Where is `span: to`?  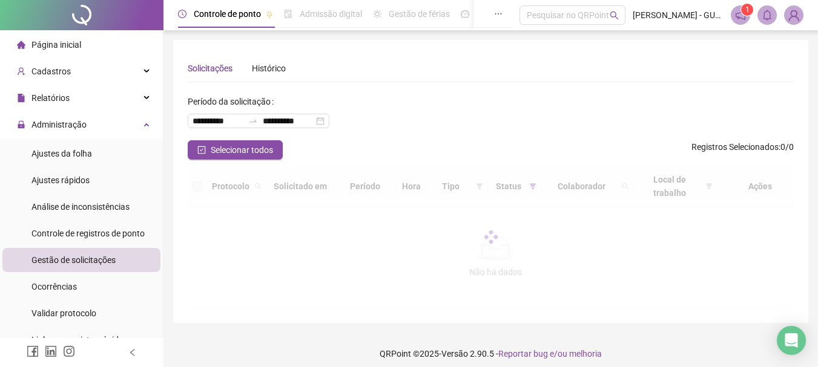
span: to is located at coordinates (253, 121).